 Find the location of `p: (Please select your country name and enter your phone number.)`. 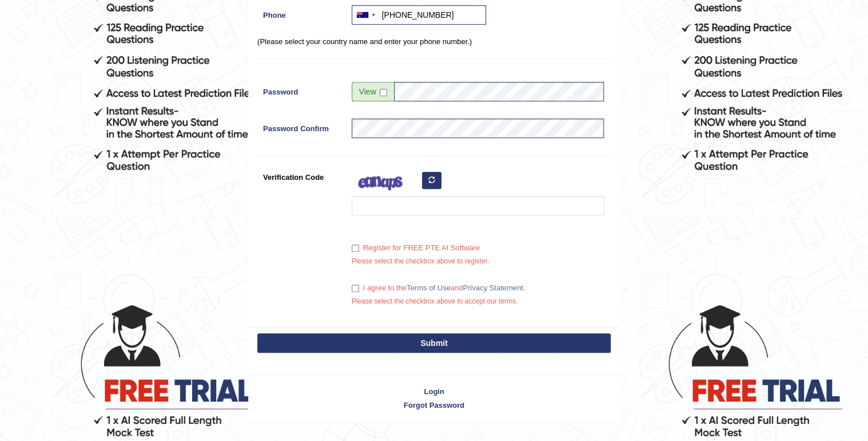

p: (Please select your country name and enter your phone number.) is located at coordinates (434, 41).